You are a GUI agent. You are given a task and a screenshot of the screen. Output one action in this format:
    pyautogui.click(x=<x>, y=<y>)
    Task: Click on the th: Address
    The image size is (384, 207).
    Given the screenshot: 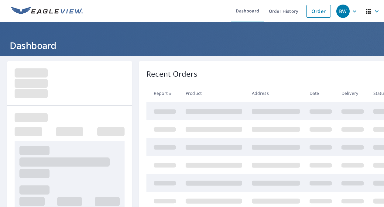 What is the action you would take?
    pyautogui.click(x=276, y=93)
    